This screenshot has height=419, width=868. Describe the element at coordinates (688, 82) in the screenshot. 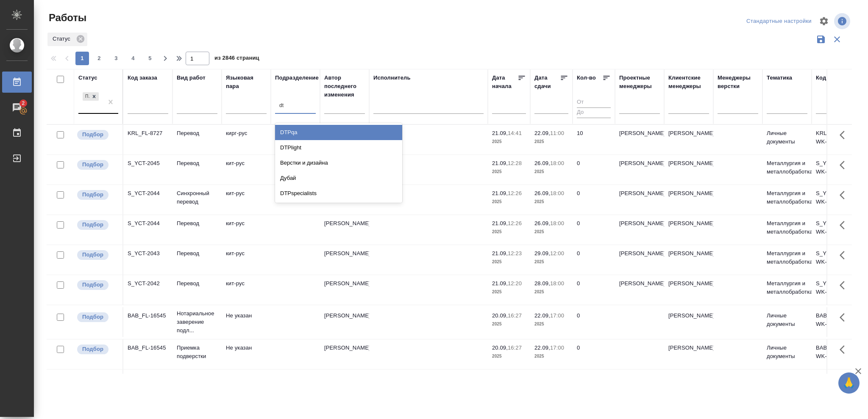

I see `div: Клиентские менеджеры` at that location.